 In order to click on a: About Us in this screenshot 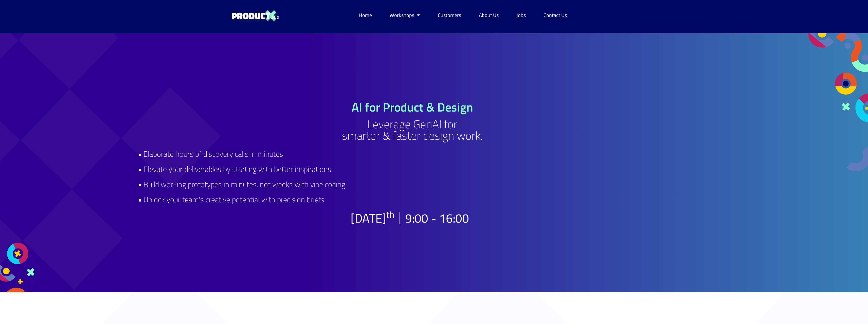, I will do `click(489, 15)`.